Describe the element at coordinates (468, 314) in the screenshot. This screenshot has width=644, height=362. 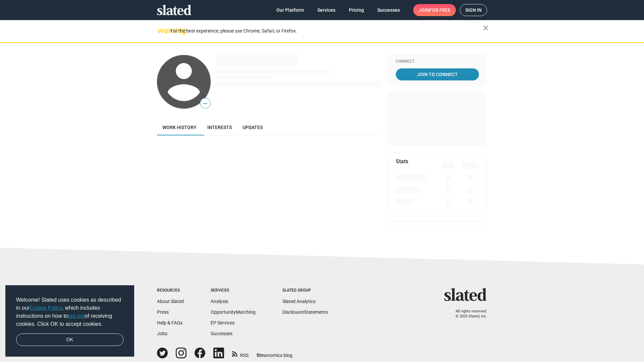
I see `p: All rights reserved. © 2025 Slated, Inc.` at that location.